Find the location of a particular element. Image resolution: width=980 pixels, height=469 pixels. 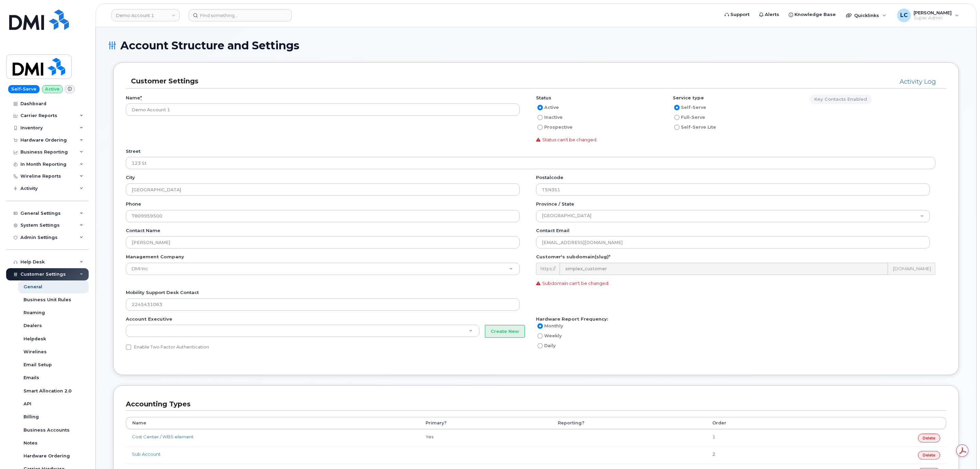

label: Weekly is located at coordinates (549, 336).